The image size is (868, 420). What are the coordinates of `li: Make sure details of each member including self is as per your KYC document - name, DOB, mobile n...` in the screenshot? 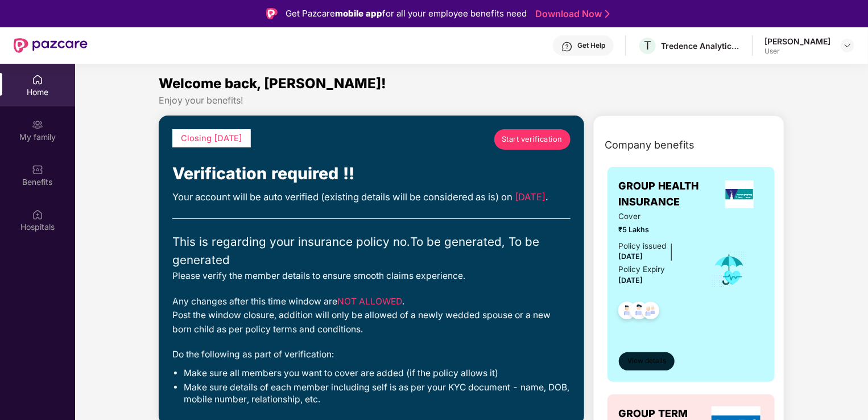 It's located at (378, 393).